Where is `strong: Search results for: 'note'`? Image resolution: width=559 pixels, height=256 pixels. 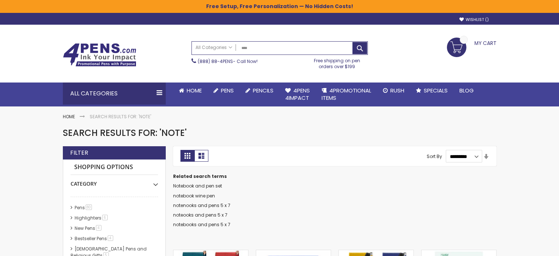 strong: Search results for: 'note' is located at coordinates (120, 116).